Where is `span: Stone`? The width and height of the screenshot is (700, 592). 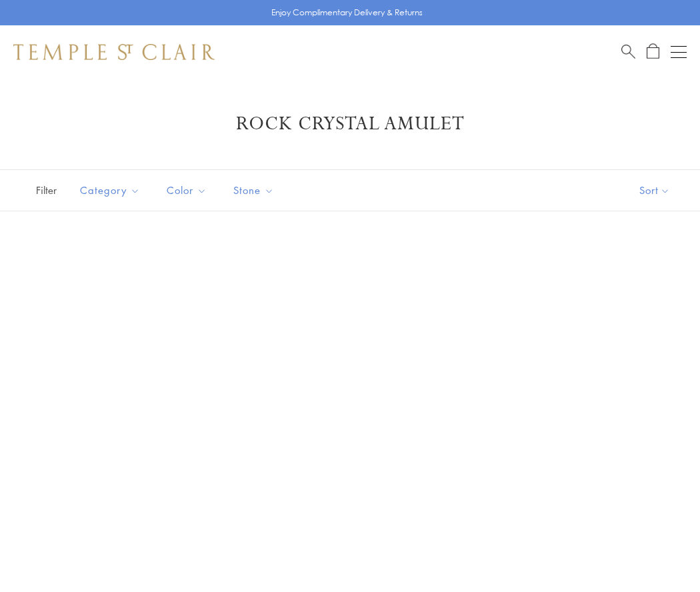
span: Stone is located at coordinates (255, 190).